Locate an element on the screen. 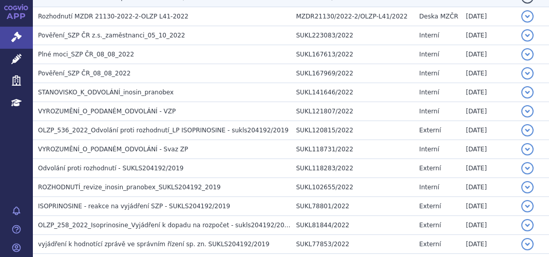 The image size is (549, 257). td: SUKL120815/2022 is located at coordinates (353, 130).